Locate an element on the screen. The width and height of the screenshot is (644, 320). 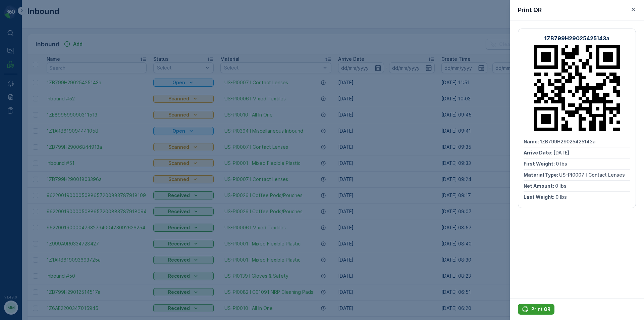
span: US-PI0006 I Mixed Textiles is located at coordinates (73, 146).